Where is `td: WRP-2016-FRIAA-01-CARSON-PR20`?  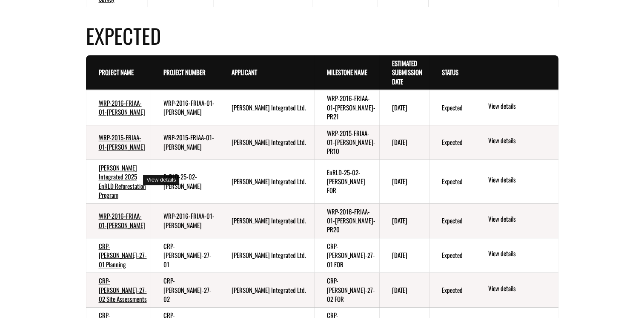
td: WRP-2016-FRIAA-01-CARSON-PR20 is located at coordinates (347, 221).